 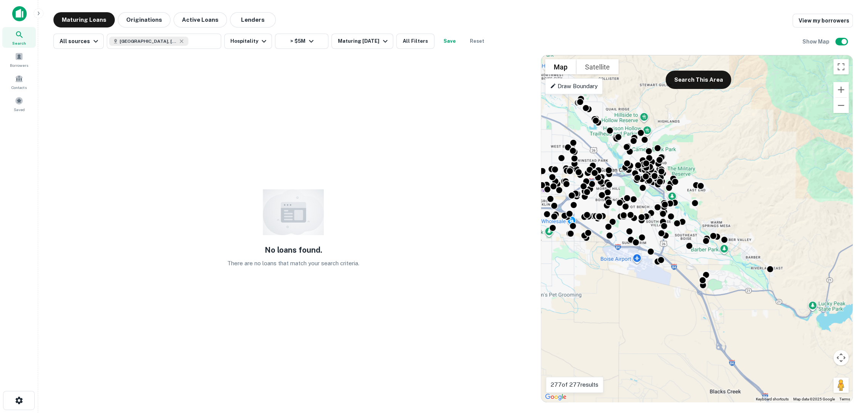 What do you see at coordinates (477, 41) in the screenshot?
I see `button: Reset` at bounding box center [477, 41].